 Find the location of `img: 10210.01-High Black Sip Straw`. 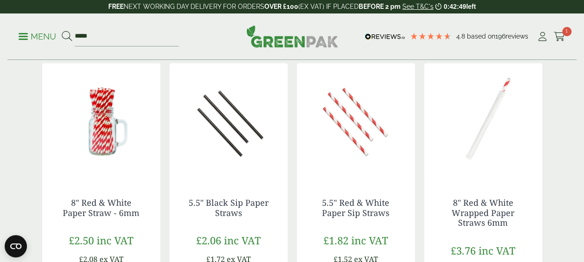

img: 10210.01-High Black Sip Straw is located at coordinates (228, 121).